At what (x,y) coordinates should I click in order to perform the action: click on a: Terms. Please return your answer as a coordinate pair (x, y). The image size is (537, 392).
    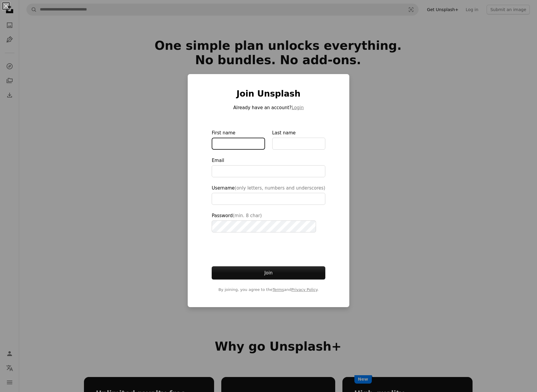
    Looking at the image, I should click on (278, 289).